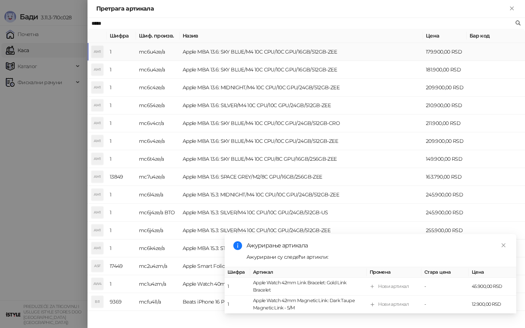 The image size is (525, 328). I want to click on div: BI1, so click(97, 302).